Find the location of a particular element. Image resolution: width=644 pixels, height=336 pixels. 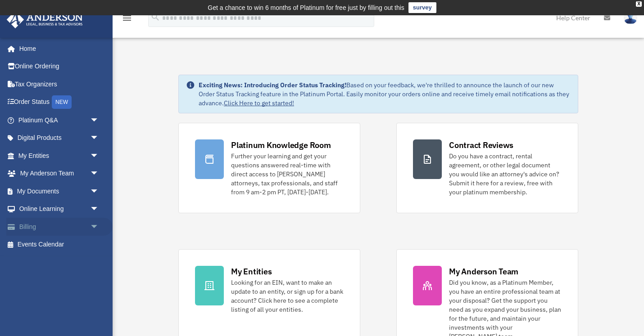

i: menu is located at coordinates (127, 18).